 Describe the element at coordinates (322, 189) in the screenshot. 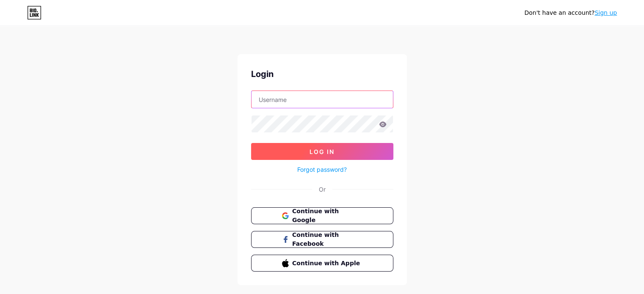

I see `div: Or` at that location.